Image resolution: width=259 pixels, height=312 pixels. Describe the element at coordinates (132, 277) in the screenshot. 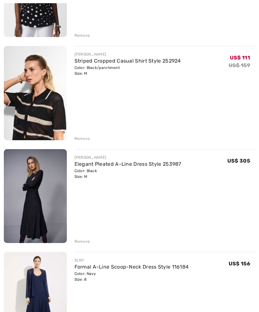

I see `div: Color: Navy Size: 8` at that location.